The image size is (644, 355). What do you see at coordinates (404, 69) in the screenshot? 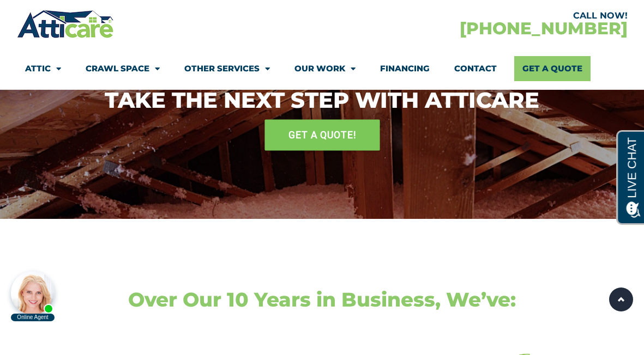
I see `a: Financing` at bounding box center [404, 69].